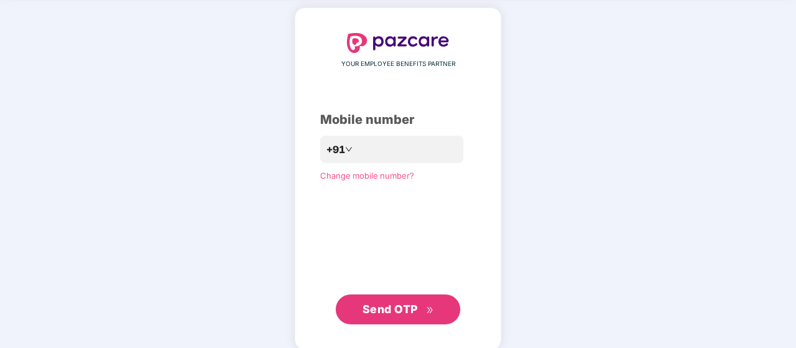  What do you see at coordinates (398, 120) in the screenshot?
I see `div: Mobile number` at bounding box center [398, 120].